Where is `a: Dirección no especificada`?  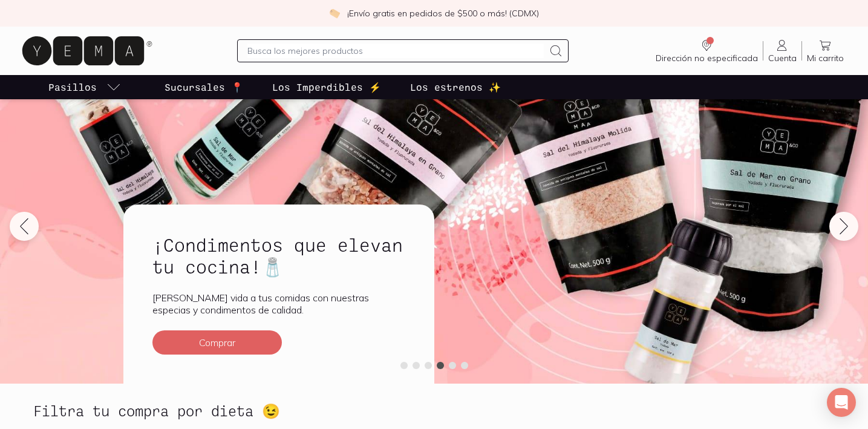 a: Dirección no especificada is located at coordinates (707, 51).